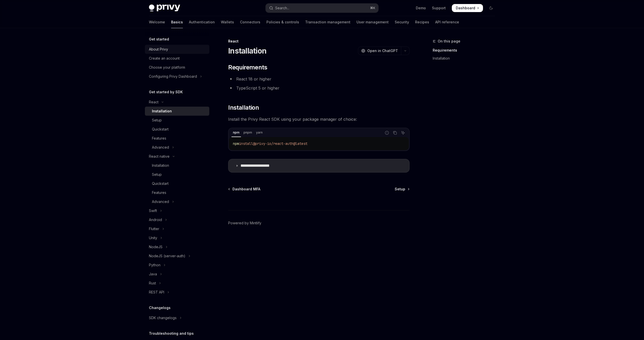 The image size is (644, 340). I want to click on div: Search..., so click(282, 8).